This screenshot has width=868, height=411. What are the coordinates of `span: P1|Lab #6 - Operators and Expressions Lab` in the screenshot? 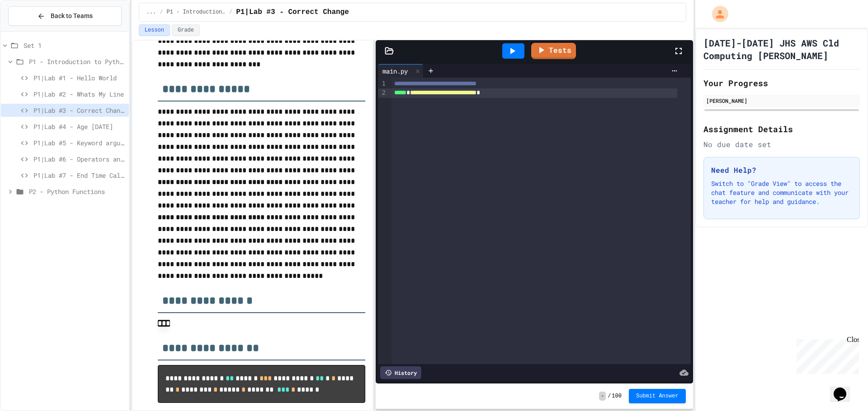 It's located at (79, 159).